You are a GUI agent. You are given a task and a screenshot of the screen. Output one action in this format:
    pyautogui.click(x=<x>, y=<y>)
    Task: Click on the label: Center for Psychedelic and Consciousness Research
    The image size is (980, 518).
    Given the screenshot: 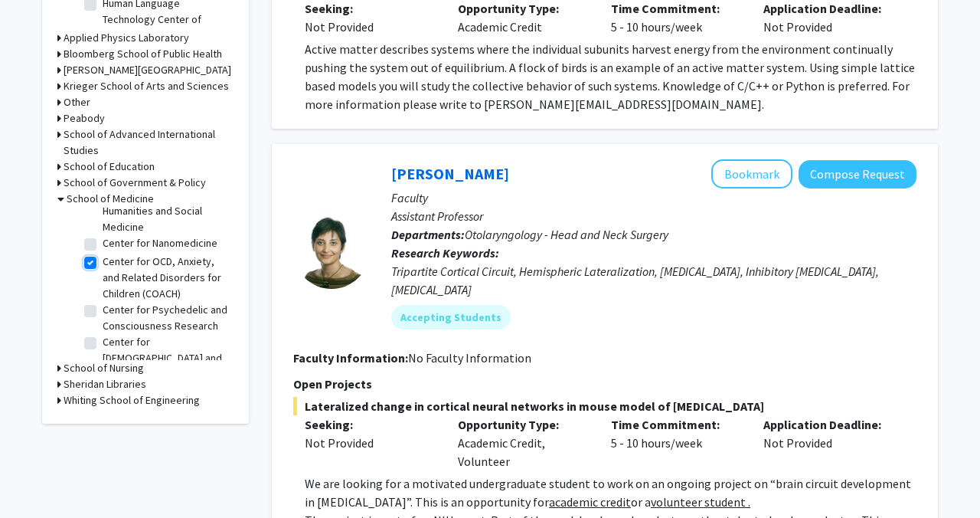 What is the action you would take?
    pyautogui.click(x=166, y=318)
    